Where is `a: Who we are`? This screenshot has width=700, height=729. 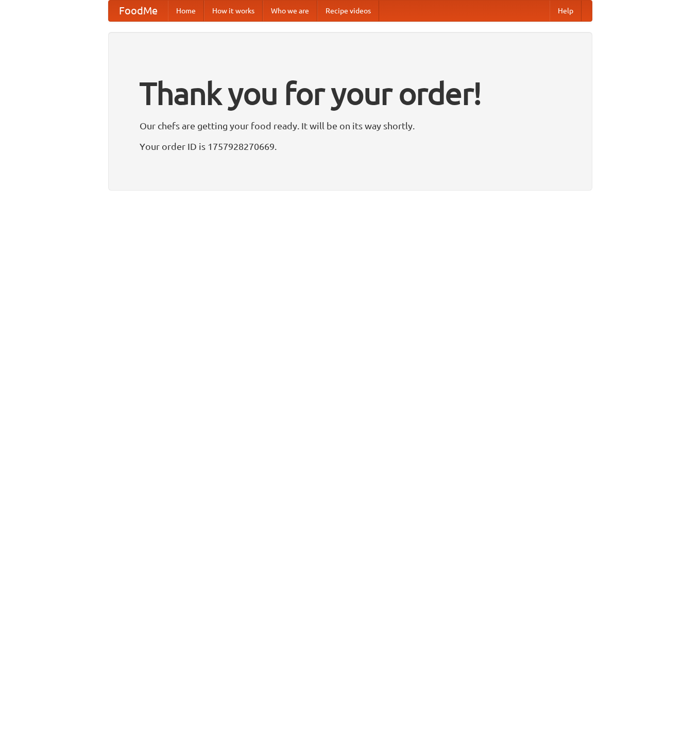 a: Who we are is located at coordinates (290, 11).